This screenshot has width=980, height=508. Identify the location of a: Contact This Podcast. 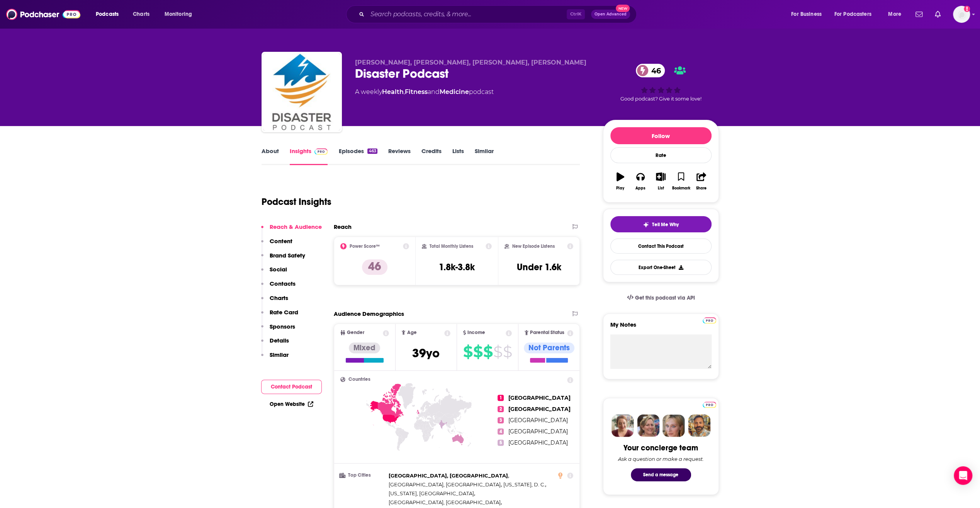
(661, 246).